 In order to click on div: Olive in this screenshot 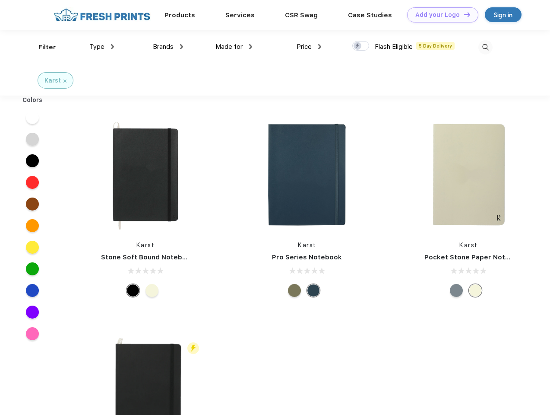, I will do `click(295, 290)`.